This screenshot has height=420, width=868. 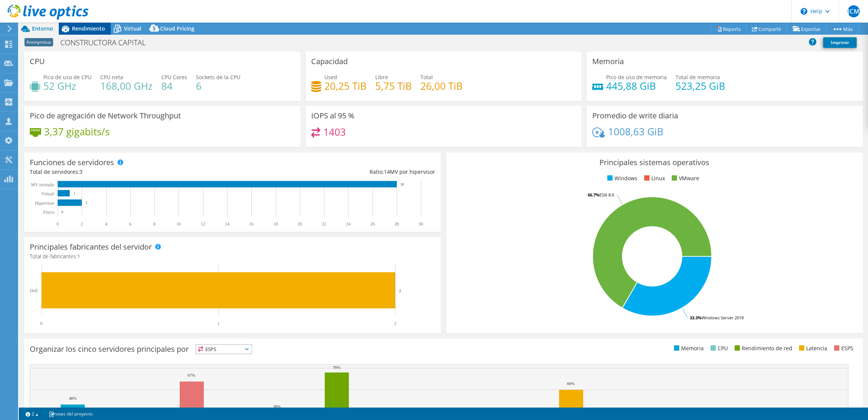 What do you see at coordinates (218, 77) in the screenshot?
I see `span: Sockets de la CPU` at bounding box center [218, 77].